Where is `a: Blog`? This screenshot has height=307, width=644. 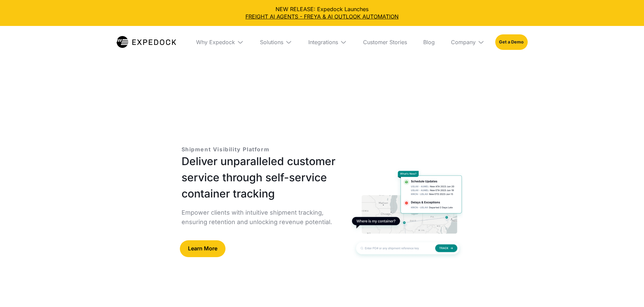
a: Blog is located at coordinates (429, 42).